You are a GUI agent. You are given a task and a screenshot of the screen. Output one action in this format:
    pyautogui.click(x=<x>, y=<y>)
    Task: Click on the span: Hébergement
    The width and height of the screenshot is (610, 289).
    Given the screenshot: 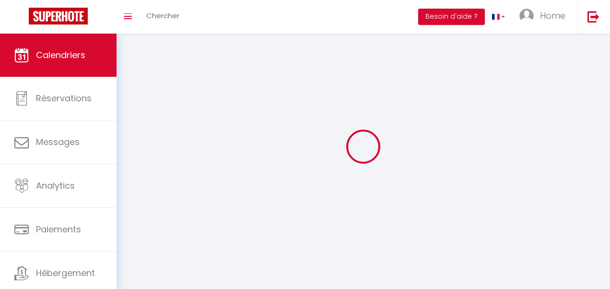 What is the action you would take?
    pyautogui.click(x=65, y=272)
    